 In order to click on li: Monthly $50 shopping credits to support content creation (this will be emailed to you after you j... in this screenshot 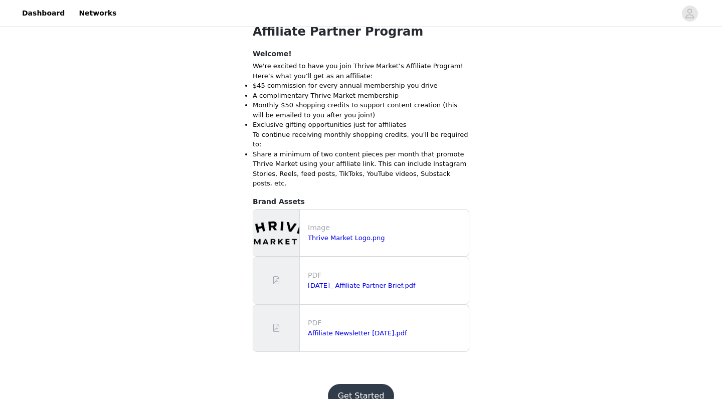, I will do `click(361, 110)`.